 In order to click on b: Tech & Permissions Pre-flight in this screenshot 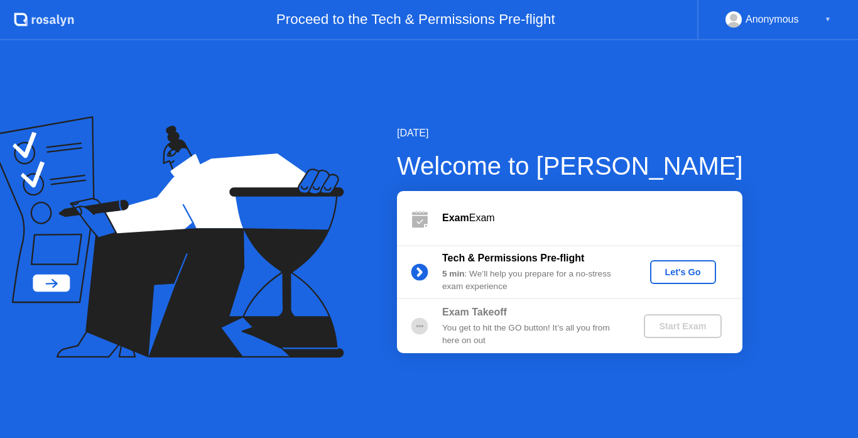, I will do `click(513, 258)`.